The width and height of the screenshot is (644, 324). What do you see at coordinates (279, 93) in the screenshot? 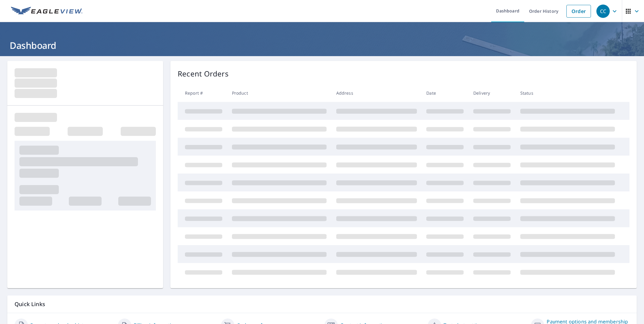
I see `th: Product` at bounding box center [279, 93].